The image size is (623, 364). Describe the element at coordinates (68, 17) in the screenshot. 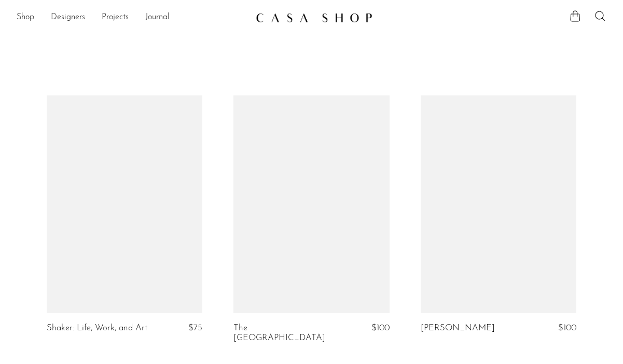

I see `a: Designers` at that location.